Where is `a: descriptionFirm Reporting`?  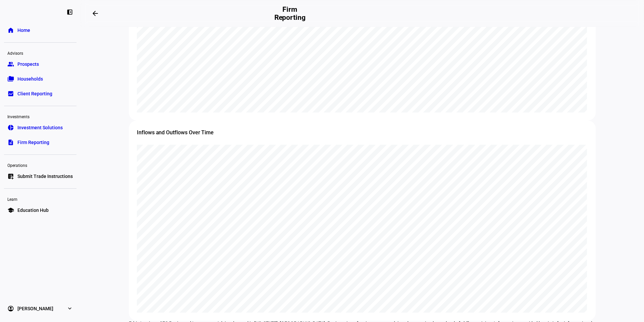
a: descriptionFirm Reporting is located at coordinates (40, 142).